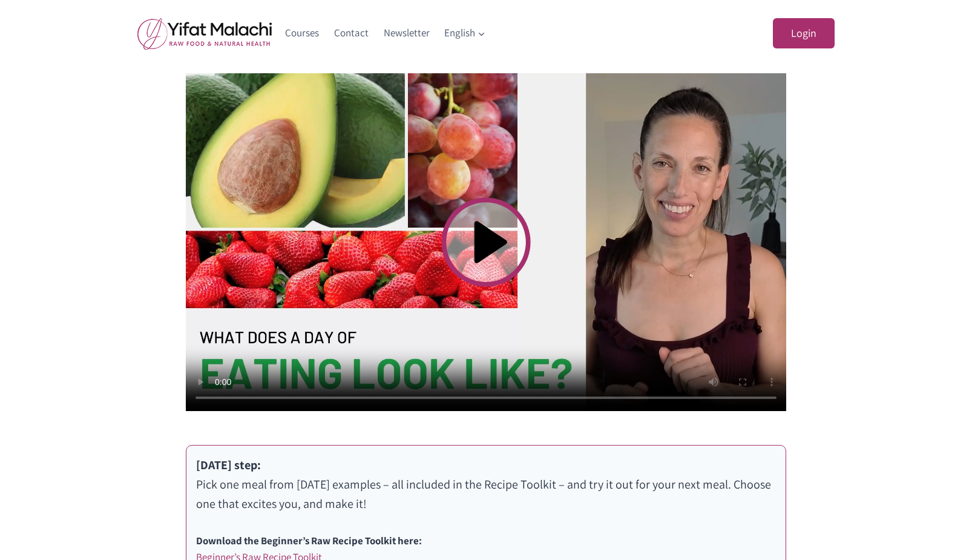 The height and width of the screenshot is (560, 972). I want to click on a: Newsletter, so click(407, 33).